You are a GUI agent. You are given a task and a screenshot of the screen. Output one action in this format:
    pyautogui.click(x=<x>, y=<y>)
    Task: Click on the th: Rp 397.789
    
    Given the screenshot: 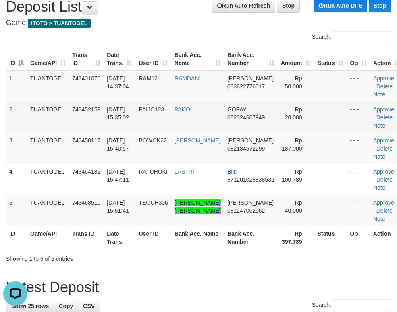 What is the action you would take?
    pyautogui.click(x=296, y=237)
    